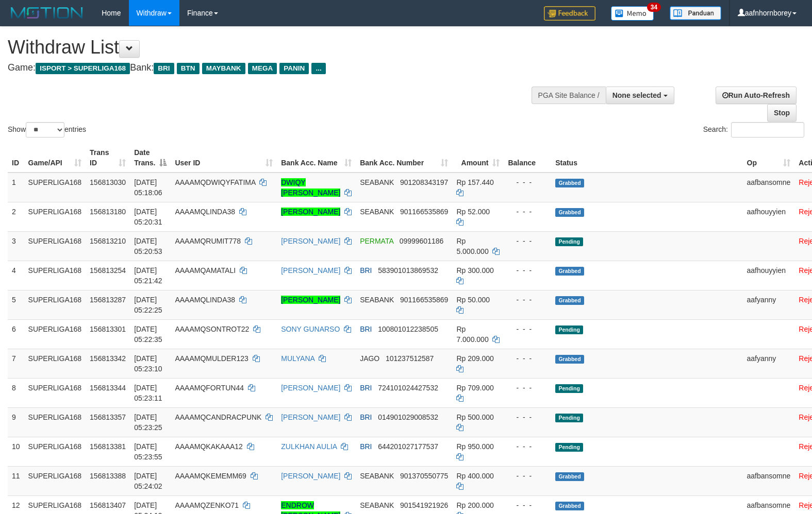 The height and width of the screenshot is (514, 812). What do you see at coordinates (16, 187) in the screenshot?
I see `td: 1` at bounding box center [16, 187].